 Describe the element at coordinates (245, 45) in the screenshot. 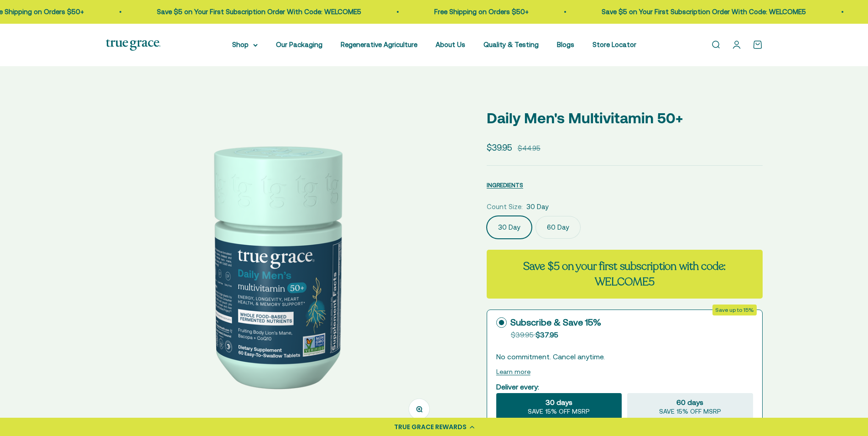

I see `summary: Shop` at that location.